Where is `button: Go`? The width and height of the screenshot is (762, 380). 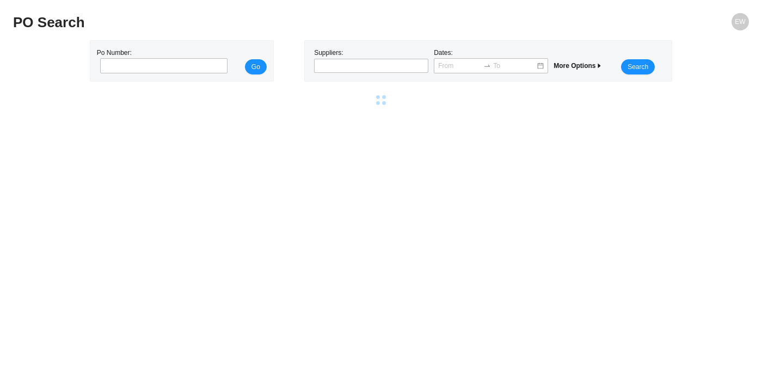
button: Go is located at coordinates (256, 67).